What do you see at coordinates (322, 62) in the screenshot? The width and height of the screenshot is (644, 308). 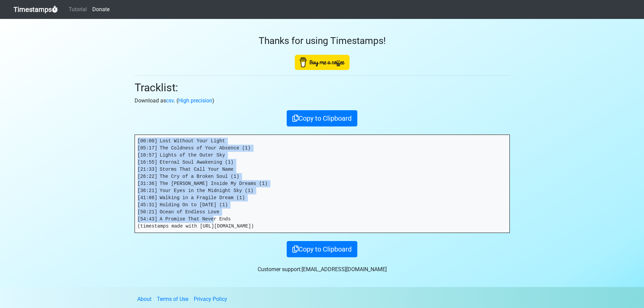 I see `img: Buy Me A Coffee` at bounding box center [322, 62].